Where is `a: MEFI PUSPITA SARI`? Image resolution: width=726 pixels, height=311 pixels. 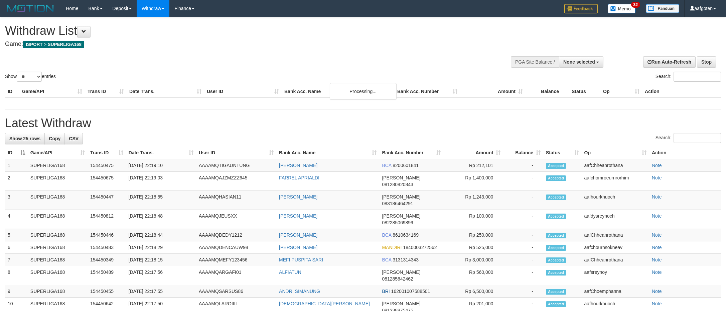 a: MEFI PUSPITA SARI is located at coordinates (301, 259).